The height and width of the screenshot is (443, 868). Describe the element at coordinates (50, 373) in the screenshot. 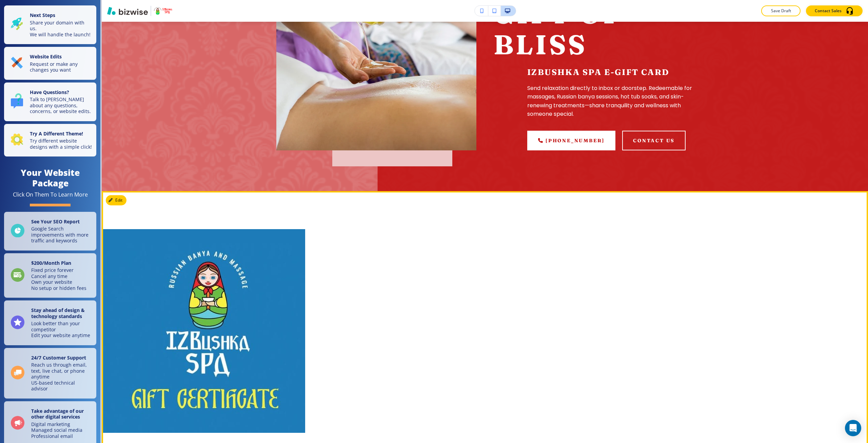

I see `a: 24/7 Customer SupportReach us through email, text, live chat, or phone anytimeUS-based technical ...` at that location.